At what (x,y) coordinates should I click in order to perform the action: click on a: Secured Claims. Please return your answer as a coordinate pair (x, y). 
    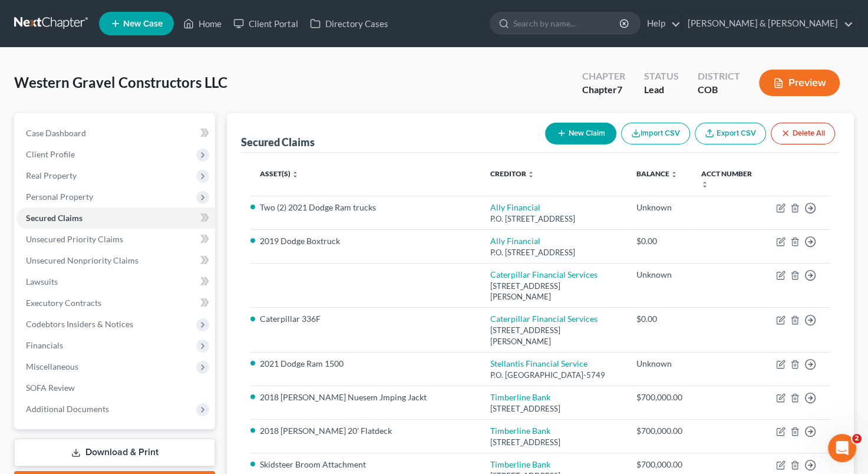
    Looking at the image, I should click on (116, 218).